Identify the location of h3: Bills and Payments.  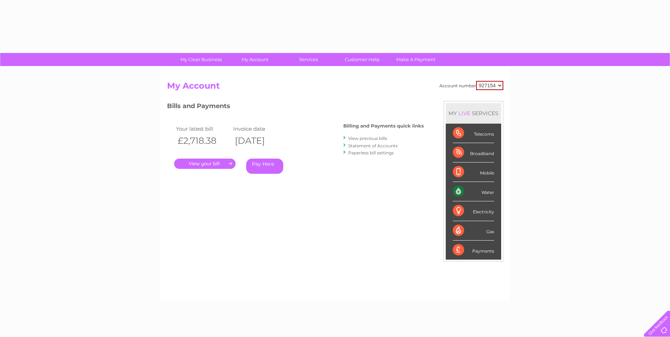
(295, 107).